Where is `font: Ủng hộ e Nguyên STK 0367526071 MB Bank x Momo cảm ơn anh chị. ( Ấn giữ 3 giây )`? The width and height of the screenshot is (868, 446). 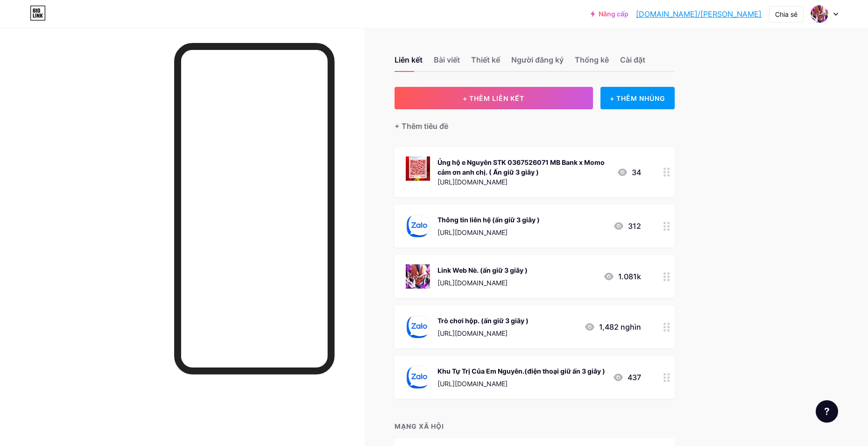
font: Ủng hộ e Nguyên STK 0367526071 MB Bank x Momo cảm ơn anh chị. ( Ấn giữ 3 giây ) is located at coordinates (521, 168).